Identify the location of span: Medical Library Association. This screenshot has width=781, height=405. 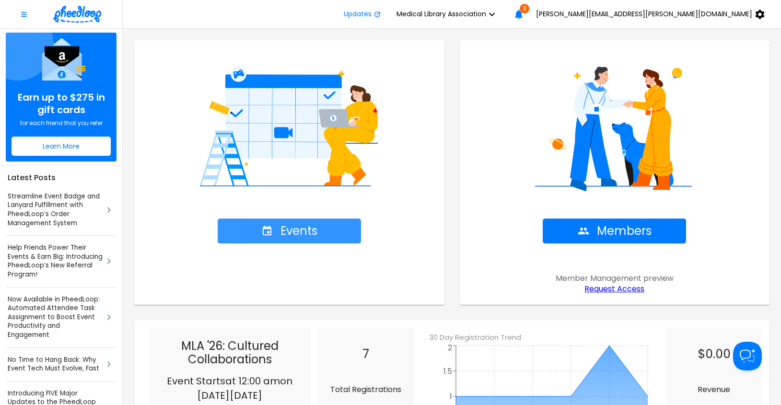
(441, 14).